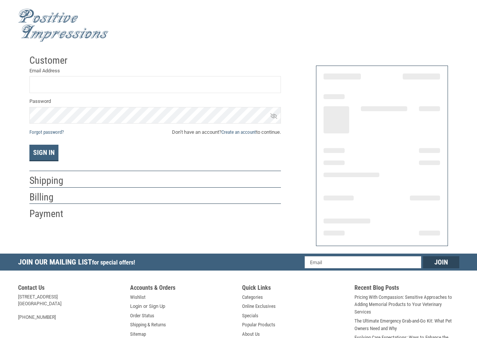 The height and width of the screenshot is (338, 477). What do you see at coordinates (114, 263) in the screenshot?
I see `span: for special offers!` at bounding box center [114, 263].